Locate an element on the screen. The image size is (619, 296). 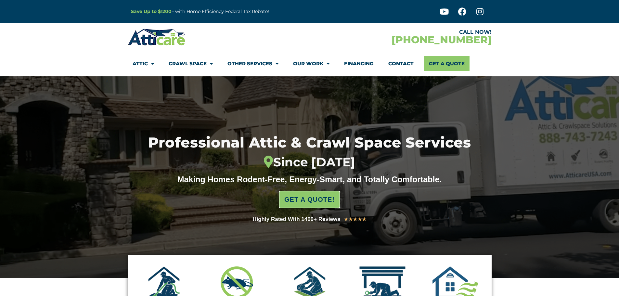
a: GET A QUOTE! is located at coordinates (309, 200).